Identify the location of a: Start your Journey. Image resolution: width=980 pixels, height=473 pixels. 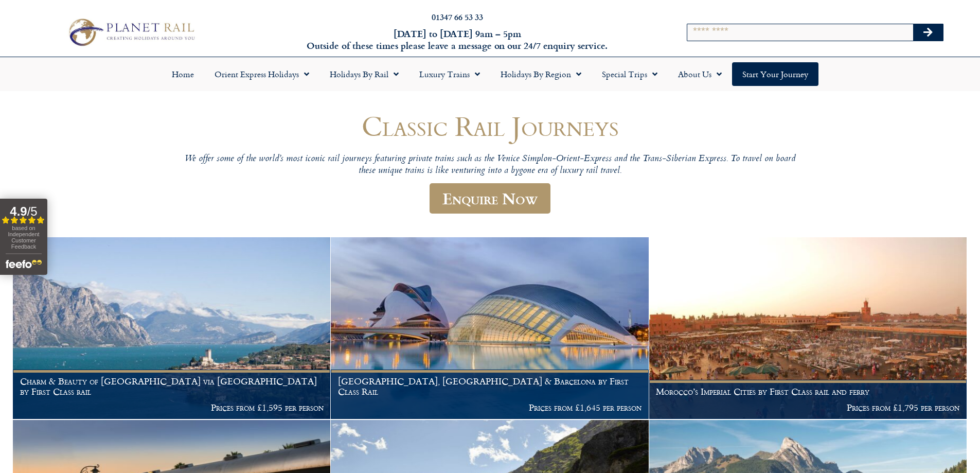
(775, 74).